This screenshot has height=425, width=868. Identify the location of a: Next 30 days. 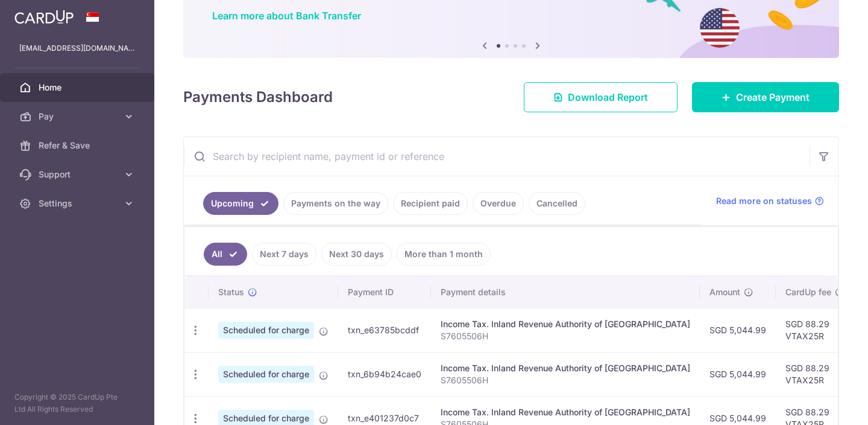
(356, 254).